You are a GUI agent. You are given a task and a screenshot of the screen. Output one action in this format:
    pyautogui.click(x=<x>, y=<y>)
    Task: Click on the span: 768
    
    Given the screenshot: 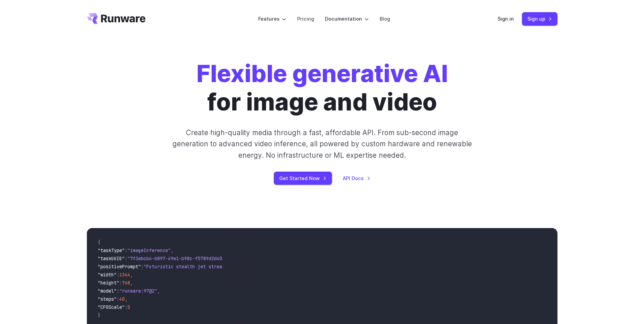 What is the action you would take?
    pyautogui.click(x=126, y=283)
    